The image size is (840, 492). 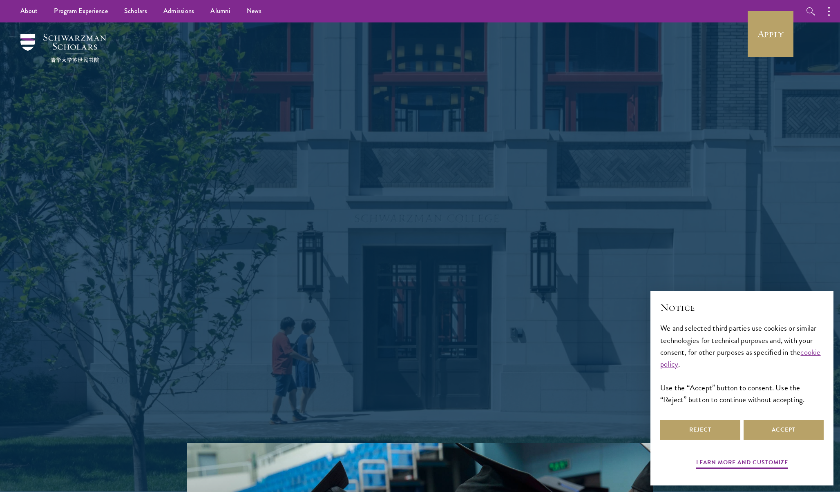 What do you see at coordinates (784, 430) in the screenshot?
I see `button: Accept` at bounding box center [784, 430].